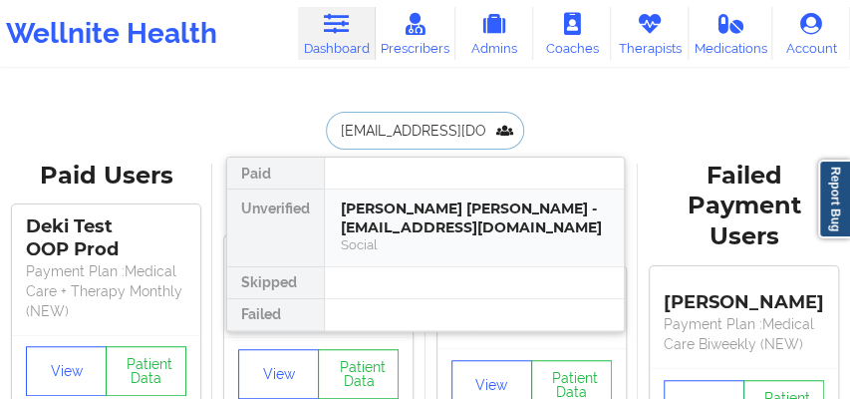 The image size is (850, 399). Describe the element at coordinates (275, 173) in the screenshot. I see `div: Paid` at that location.